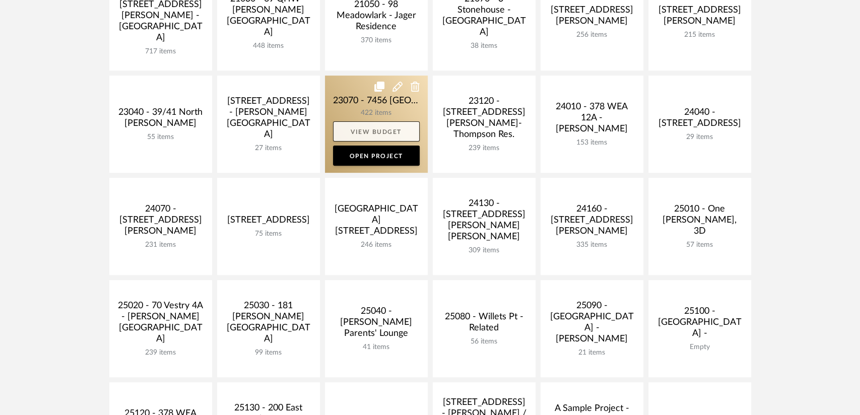 The width and height of the screenshot is (860, 415). Describe the element at coordinates (484, 250) in the screenshot. I see `div: 309 items` at that location.